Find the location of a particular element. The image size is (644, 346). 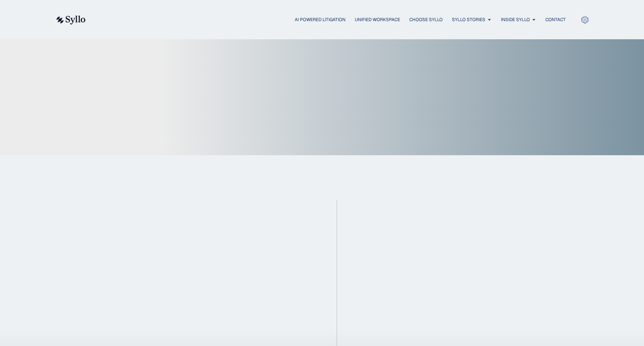

span: Syllo Stories is located at coordinates (469, 20).